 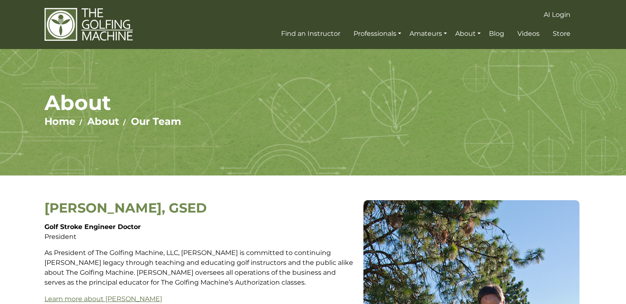 I want to click on a: Our Team, so click(x=156, y=121).